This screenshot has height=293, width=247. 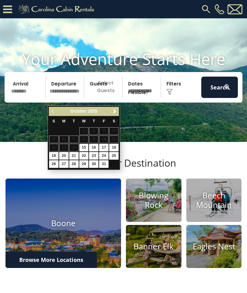 What do you see at coordinates (94, 121) in the screenshot?
I see `span: Thursday` at bounding box center [94, 121].